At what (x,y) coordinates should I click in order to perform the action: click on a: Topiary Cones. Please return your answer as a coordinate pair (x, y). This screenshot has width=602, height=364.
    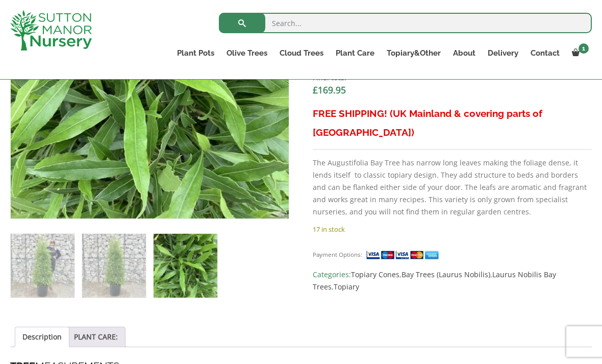
    Looking at the image, I should click on (375, 274).